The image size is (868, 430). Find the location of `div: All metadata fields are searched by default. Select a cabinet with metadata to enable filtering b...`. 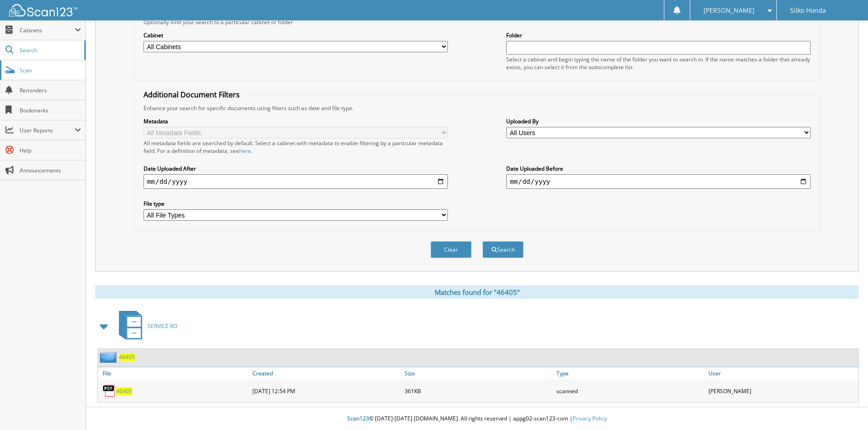

div: All metadata fields are searched by default. Select a cabinet with metadata to enable filtering b... is located at coordinates (296, 147).